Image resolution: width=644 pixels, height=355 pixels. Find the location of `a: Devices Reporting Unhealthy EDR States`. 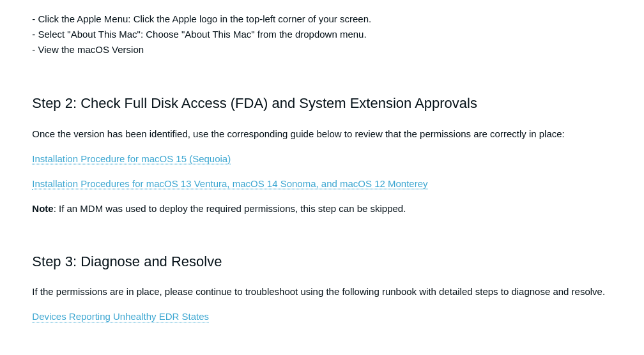

a: Devices Reporting Unhealthy EDR States is located at coordinates (120, 318).